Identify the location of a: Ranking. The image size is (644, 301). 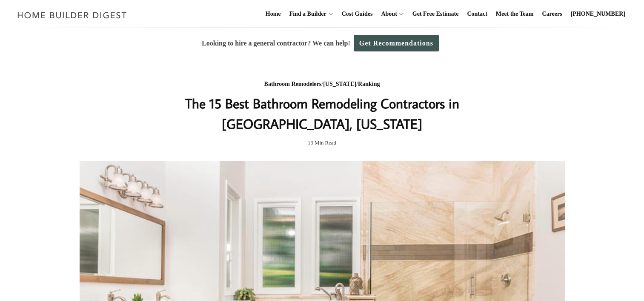
(369, 84).